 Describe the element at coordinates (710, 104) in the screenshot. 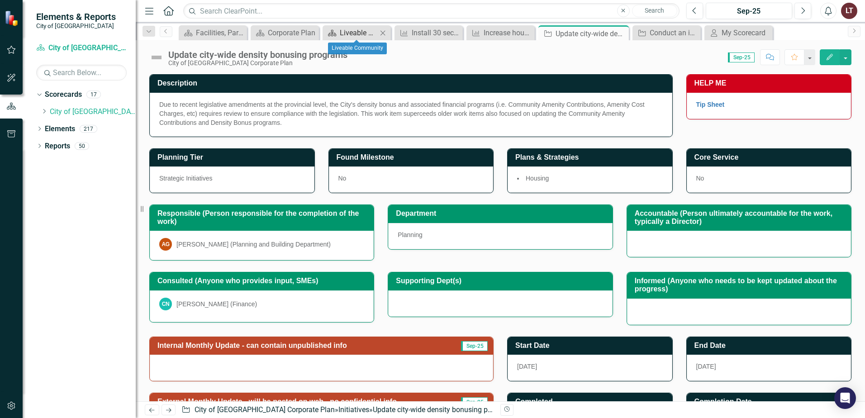

I see `a: Tip Sheet` at that location.